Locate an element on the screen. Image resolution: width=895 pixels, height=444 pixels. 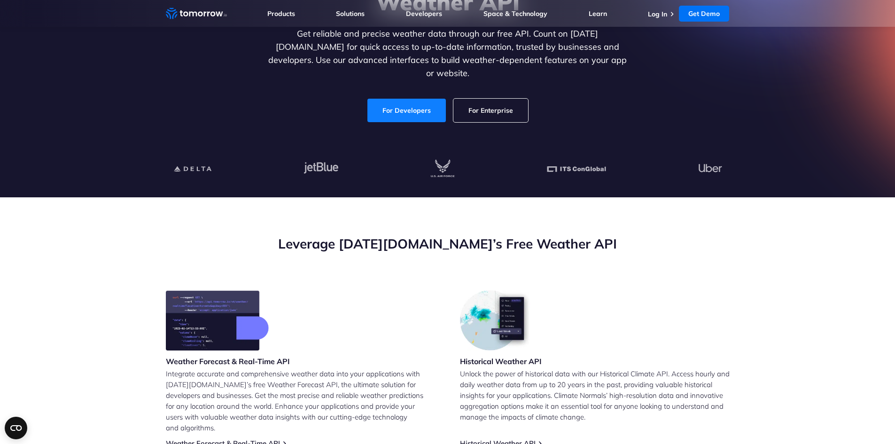
h3: Weather Forecast & Real-Time API is located at coordinates (228, 361).